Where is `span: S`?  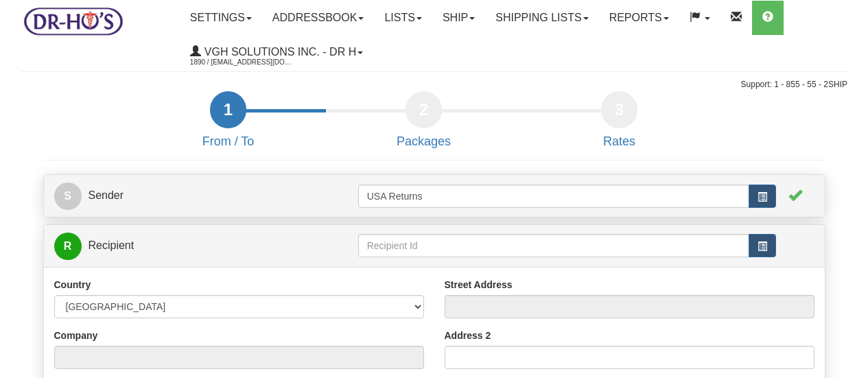
span: S is located at coordinates (68, 197).